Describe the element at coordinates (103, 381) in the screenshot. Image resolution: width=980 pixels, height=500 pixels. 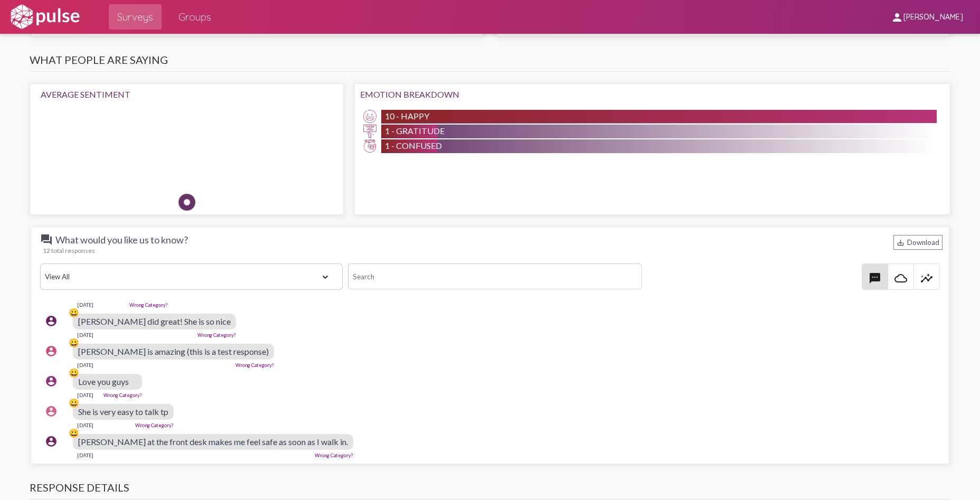
I see `span: Love you guys` at that location.